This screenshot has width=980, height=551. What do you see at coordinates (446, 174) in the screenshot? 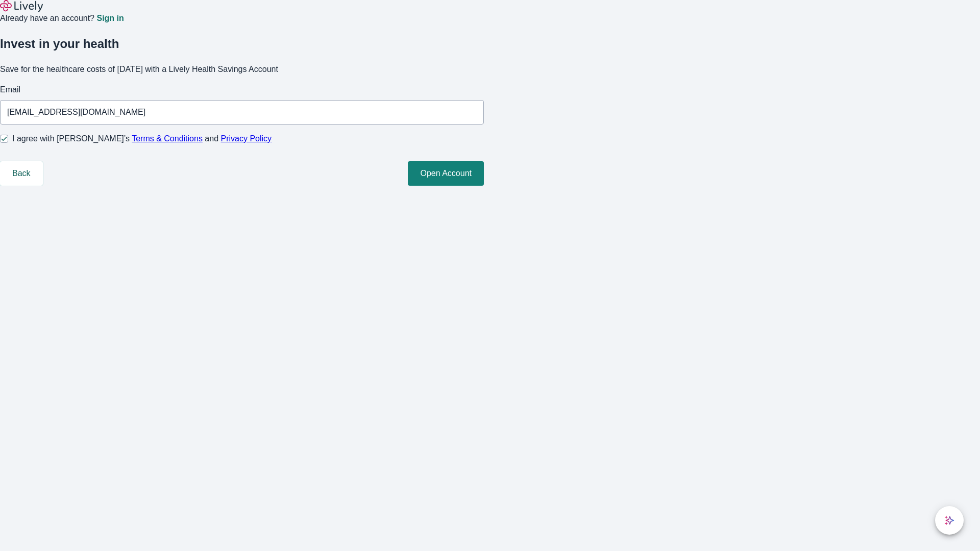
I see `button: Open Account` at bounding box center [446, 174].